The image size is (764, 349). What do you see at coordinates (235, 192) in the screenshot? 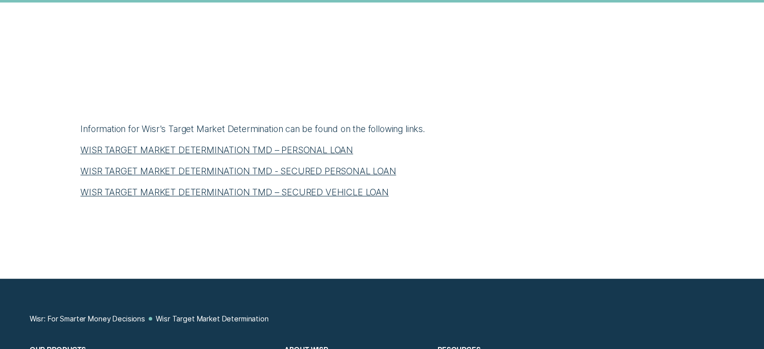
I see `a: WISR TARGET MARKET DETERMINATION TMD – SECURED VEHICLE LOAN` at bounding box center [235, 192].